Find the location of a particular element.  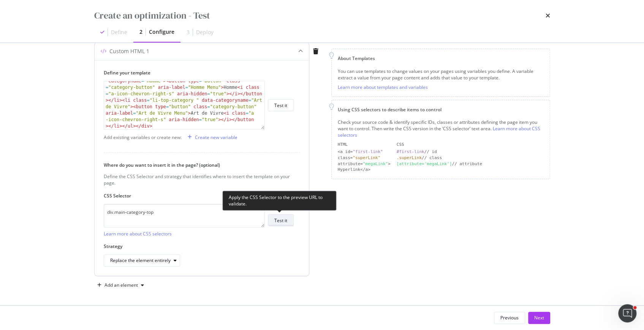

label: Strategy is located at coordinates (198, 246).